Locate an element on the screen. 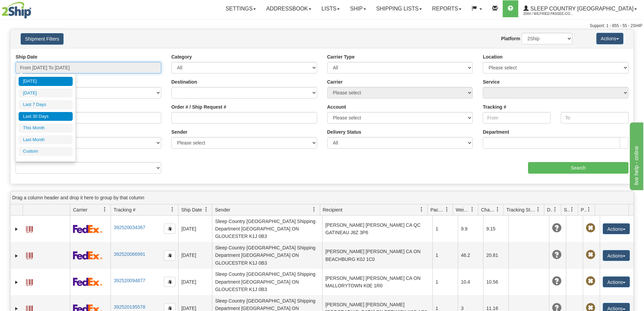  label: Carrier Type is located at coordinates (341, 57).